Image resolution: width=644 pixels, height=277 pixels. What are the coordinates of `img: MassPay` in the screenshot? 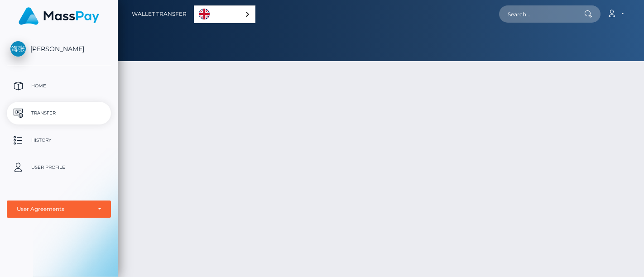 It's located at (59, 16).